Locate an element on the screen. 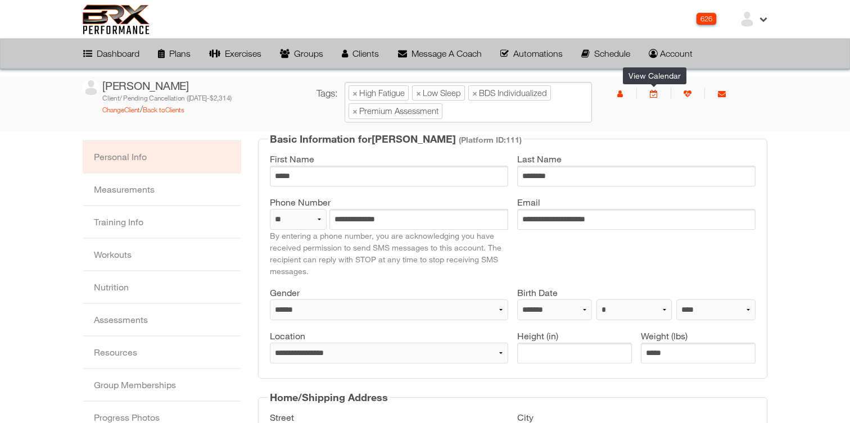  div: Birth Date is located at coordinates (636, 307).